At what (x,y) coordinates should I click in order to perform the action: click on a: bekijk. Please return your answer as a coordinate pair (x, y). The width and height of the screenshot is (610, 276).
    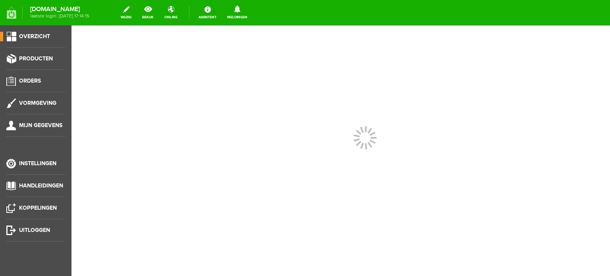
    Looking at the image, I should click on (148, 13).